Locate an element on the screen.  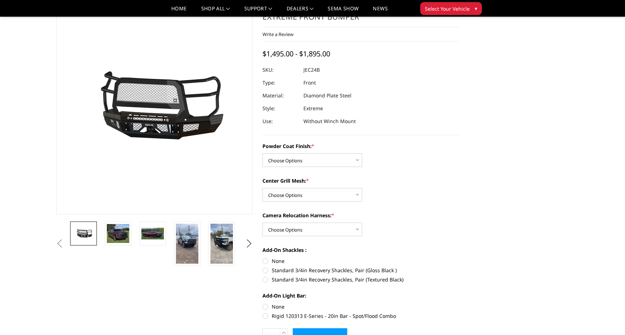
a: Dealers is located at coordinates (300, 11).